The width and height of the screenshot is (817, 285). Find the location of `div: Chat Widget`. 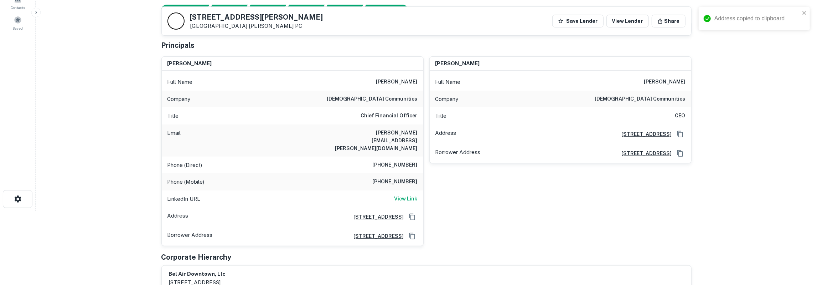

div: Chat Widget is located at coordinates (799, 245).